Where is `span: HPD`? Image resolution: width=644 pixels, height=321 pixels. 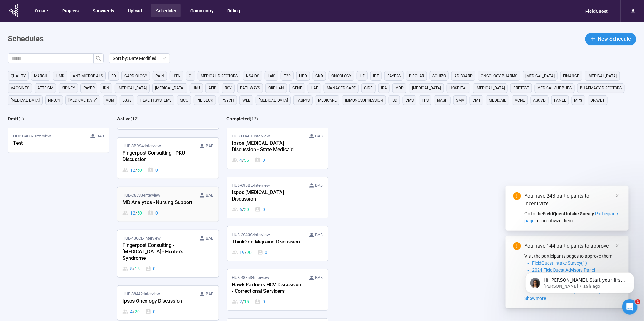
span: HPD is located at coordinates (303, 76).